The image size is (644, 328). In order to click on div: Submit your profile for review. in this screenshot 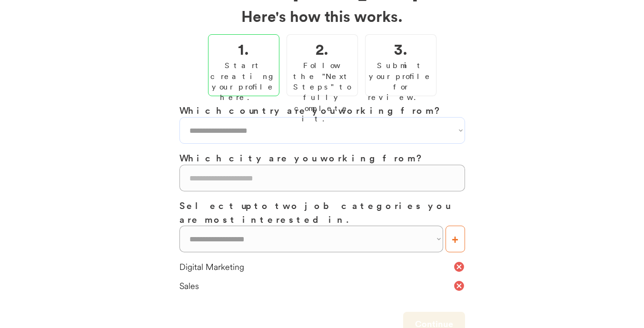, I will do `click(400, 81)`.